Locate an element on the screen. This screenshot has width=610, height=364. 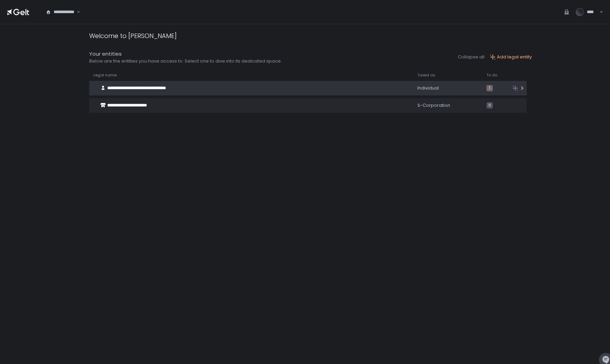
div: Collapse all is located at coordinates (471, 57).